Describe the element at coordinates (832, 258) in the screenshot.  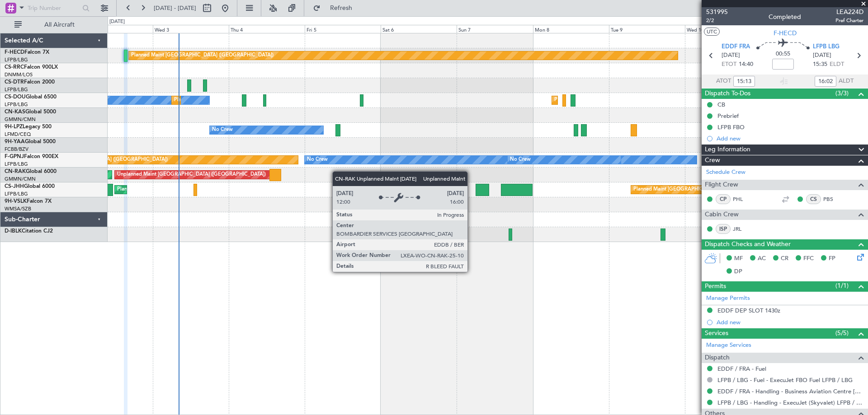
I see `span: FP` at that location.